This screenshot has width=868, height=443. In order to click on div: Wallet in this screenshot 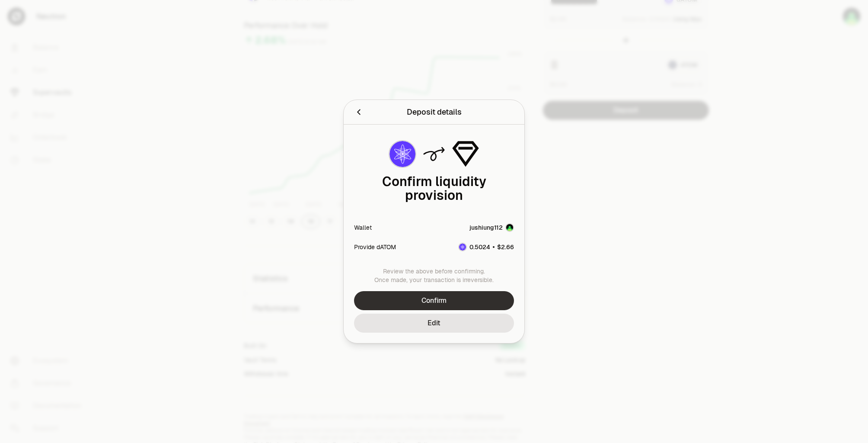, I will do `click(363, 228)`.